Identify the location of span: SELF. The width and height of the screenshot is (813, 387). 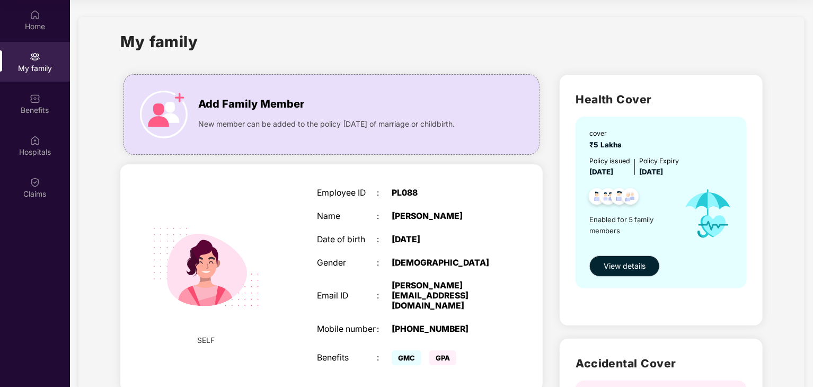
(206, 340).